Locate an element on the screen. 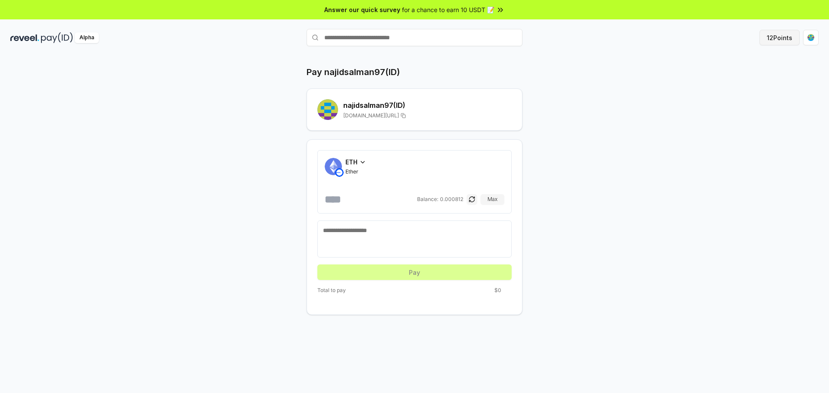 The image size is (829, 393). img: pay_id is located at coordinates (57, 38).